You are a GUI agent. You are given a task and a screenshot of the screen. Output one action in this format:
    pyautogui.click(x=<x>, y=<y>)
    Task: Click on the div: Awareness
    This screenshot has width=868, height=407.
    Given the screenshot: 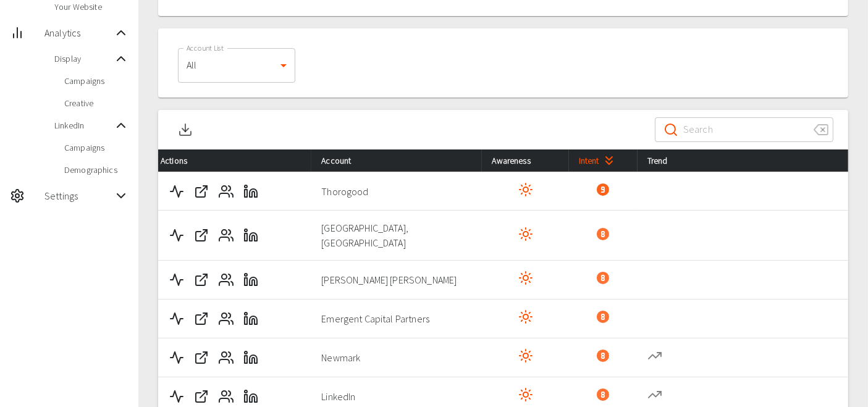 What is the action you would take?
    pyautogui.click(x=525, y=161)
    